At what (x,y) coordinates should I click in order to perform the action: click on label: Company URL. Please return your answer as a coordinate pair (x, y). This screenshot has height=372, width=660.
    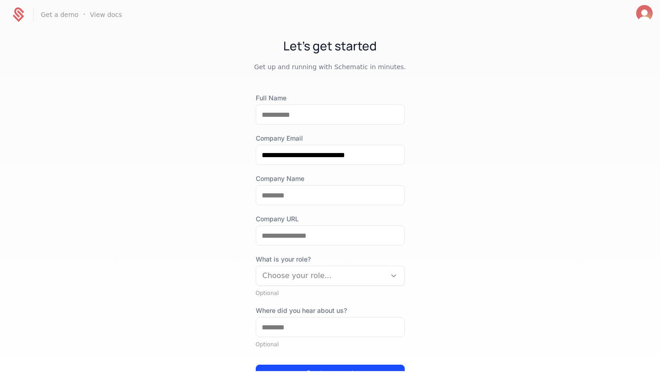
    Looking at the image, I should click on (330, 219).